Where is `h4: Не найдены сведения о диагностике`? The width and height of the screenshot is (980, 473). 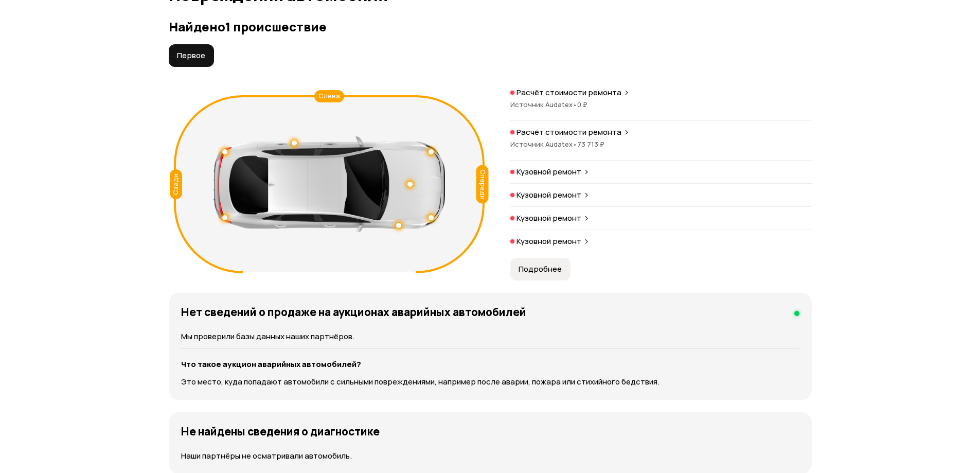 h4: Не найдены сведения о диагностике is located at coordinates (280, 431).